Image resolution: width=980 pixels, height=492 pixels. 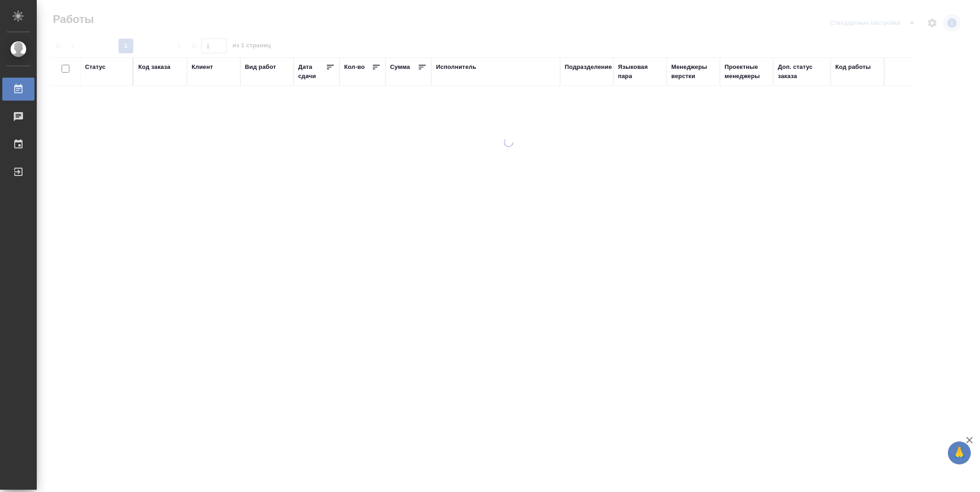 What do you see at coordinates (694, 72) in the screenshot?
I see `div: Менеджеры верстки` at bounding box center [694, 72].